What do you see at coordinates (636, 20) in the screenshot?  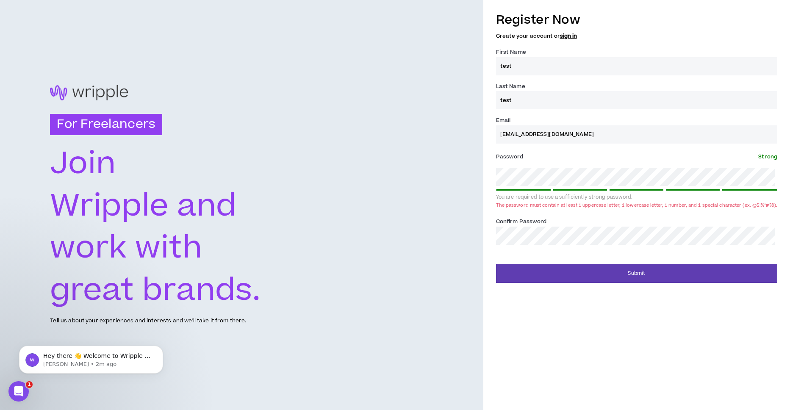 I see `h3: Register Now` at bounding box center [636, 20].